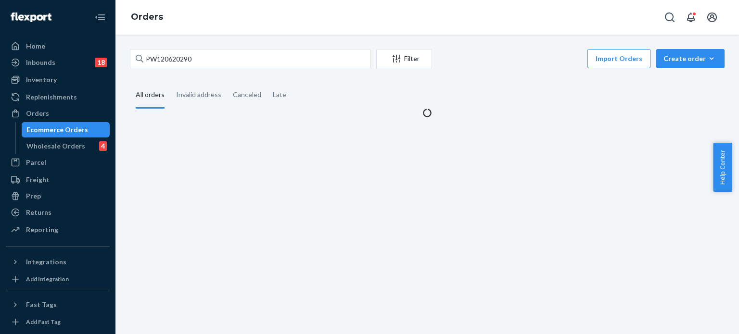 The height and width of the screenshot is (334, 739). Describe the element at coordinates (691, 59) in the screenshot. I see `button: Create order` at that location.